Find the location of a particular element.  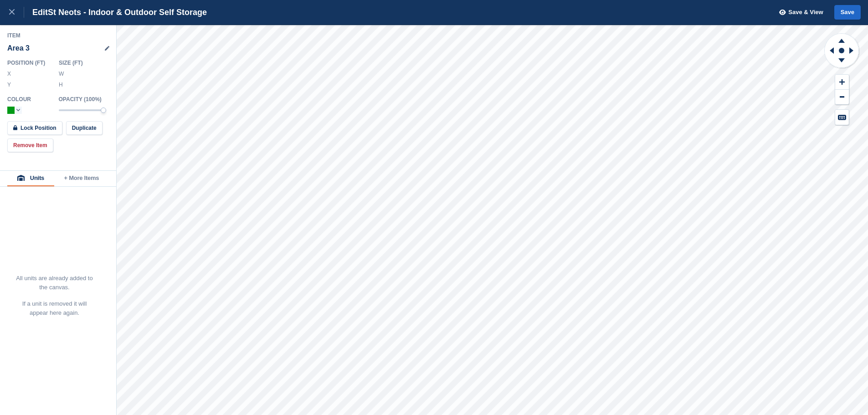

button: Zoom Out is located at coordinates (842, 97).